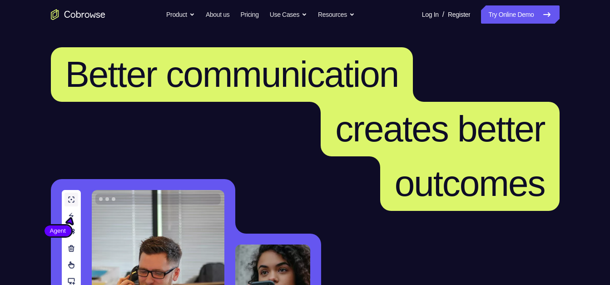  What do you see at coordinates (336, 15) in the screenshot?
I see `button: Resources` at bounding box center [336, 15].